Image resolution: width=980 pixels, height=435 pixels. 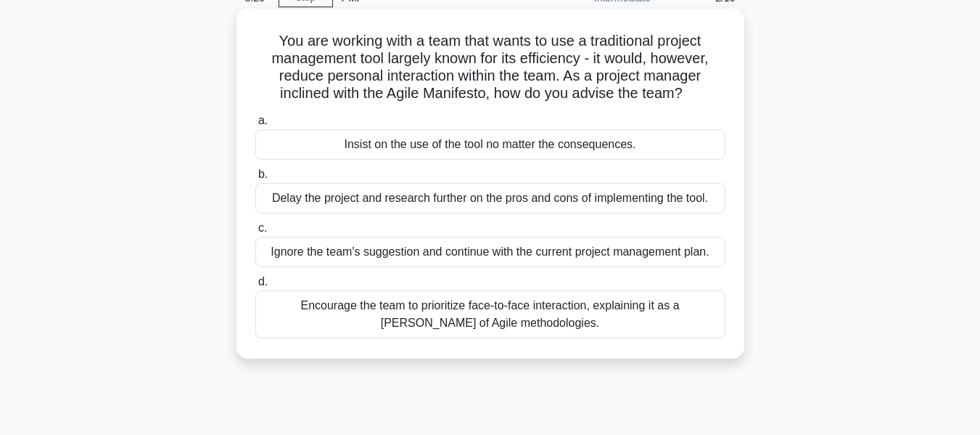 I want to click on span: c., so click(x=263, y=228).